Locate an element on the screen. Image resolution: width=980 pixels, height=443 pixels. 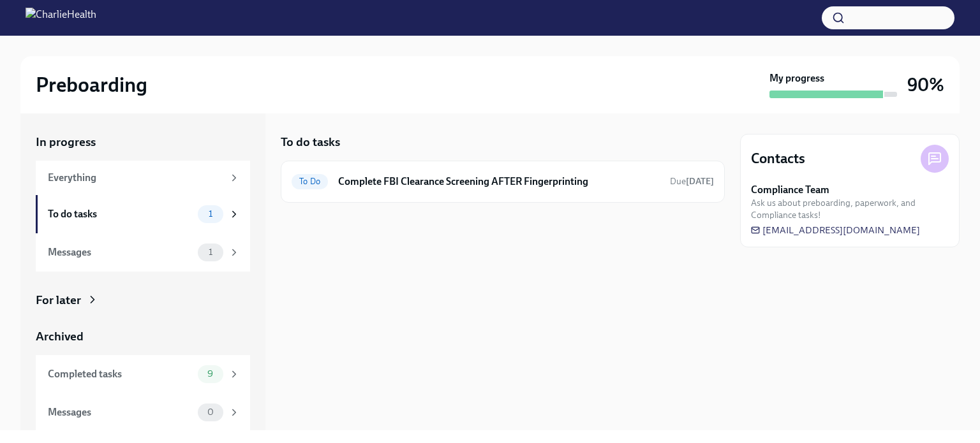
div: Everything is located at coordinates (135, 178).